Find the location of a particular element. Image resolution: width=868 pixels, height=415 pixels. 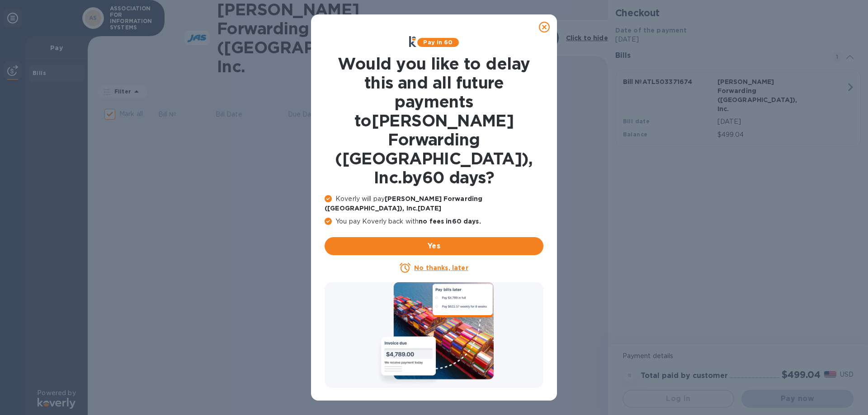

p: You pay Koverly back with is located at coordinates (434, 221).